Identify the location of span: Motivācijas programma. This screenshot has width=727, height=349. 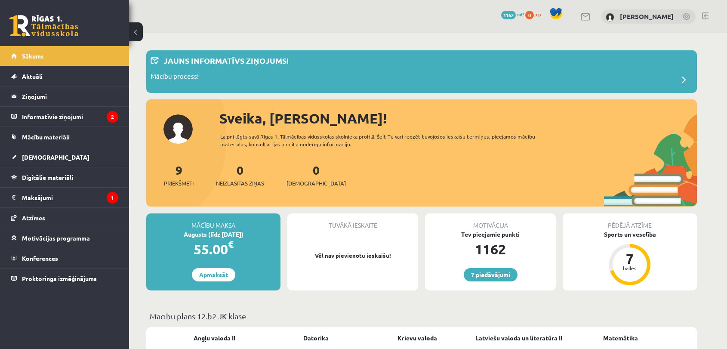
(56, 238).